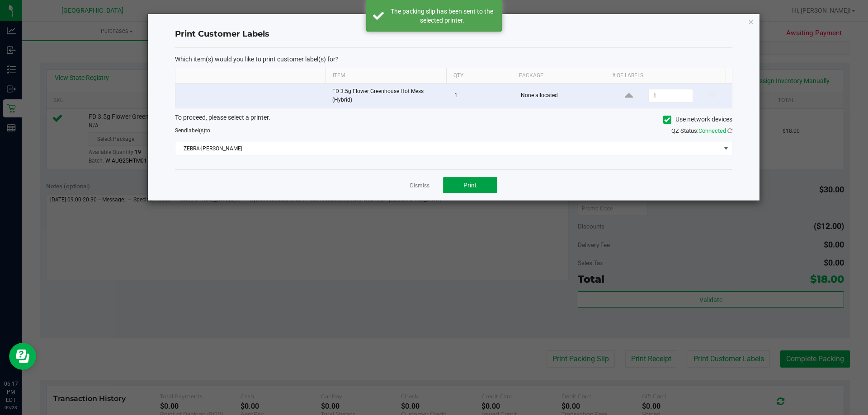 The height and width of the screenshot is (415, 868). What do you see at coordinates (478, 76) in the screenshot?
I see `th: Qty` at bounding box center [478, 76].